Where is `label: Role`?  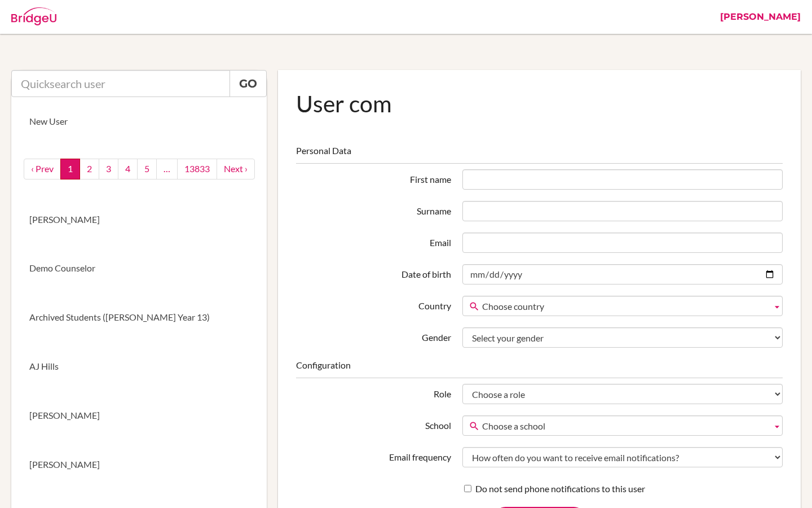
label: Role is located at coordinates (373, 392).